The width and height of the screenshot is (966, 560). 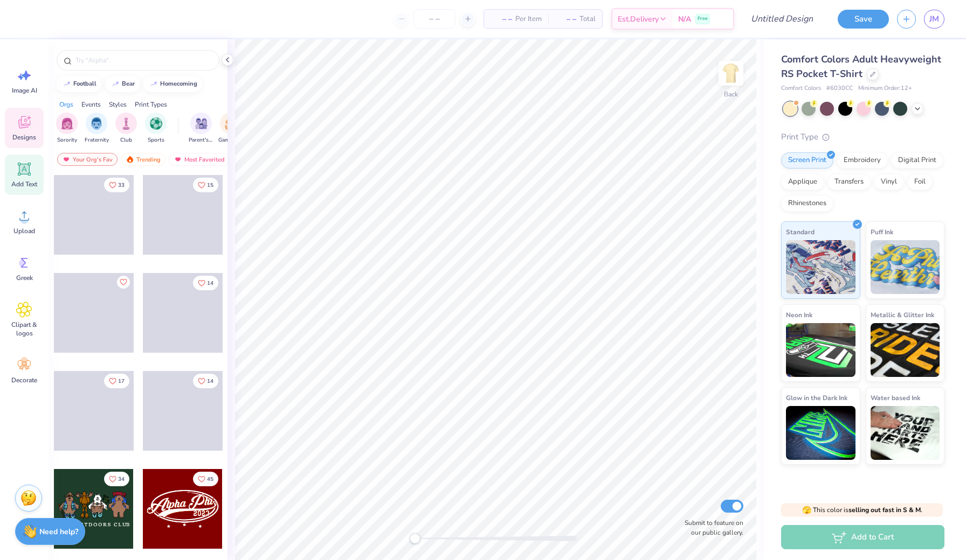 What do you see at coordinates (96, 128) in the screenshot?
I see `div: filter for Fraternity` at bounding box center [96, 128].